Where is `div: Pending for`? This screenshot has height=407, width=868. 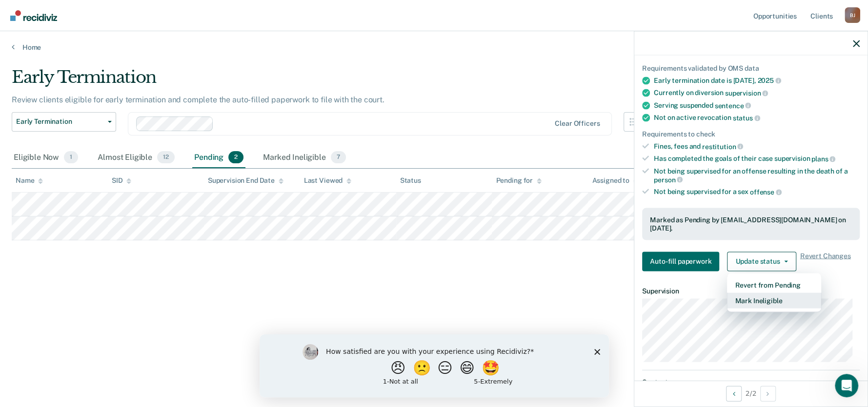 div: Pending for is located at coordinates (518, 180).